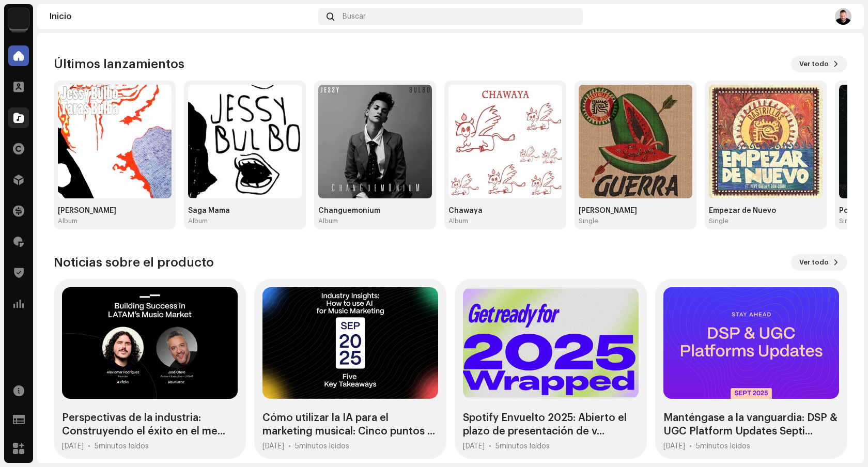 This screenshot has height=467, width=868. What do you see at coordinates (134, 262) in the screenshot?
I see `h3: Noticias sobre el producto` at bounding box center [134, 262].